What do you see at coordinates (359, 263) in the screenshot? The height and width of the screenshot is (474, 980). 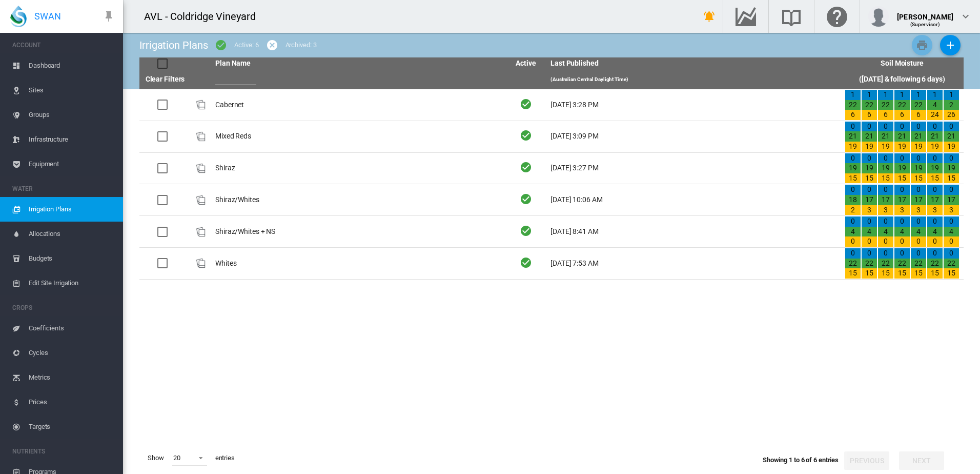 I see `td: Whites` at bounding box center [359, 263].